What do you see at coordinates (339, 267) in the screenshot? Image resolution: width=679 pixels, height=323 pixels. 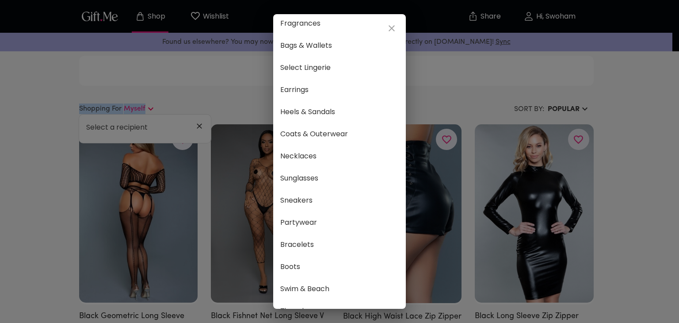 I see `span: Boots` at bounding box center [339, 267].